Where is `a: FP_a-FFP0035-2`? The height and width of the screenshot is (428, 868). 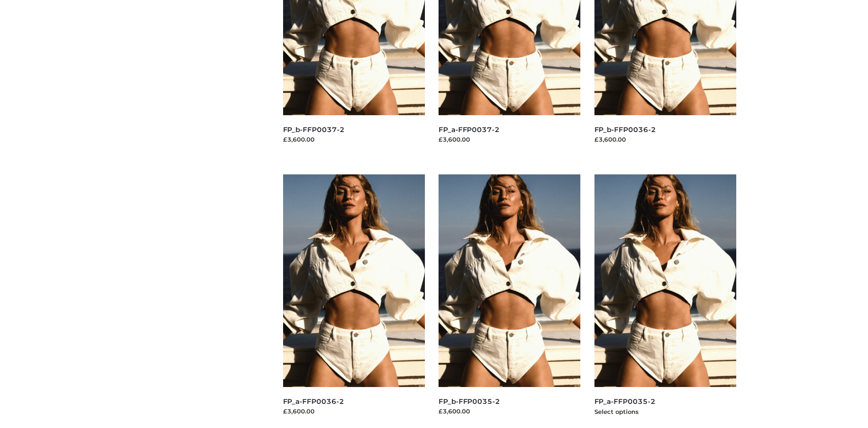 a: FP_a-FFP0035-2 is located at coordinates (626, 402).